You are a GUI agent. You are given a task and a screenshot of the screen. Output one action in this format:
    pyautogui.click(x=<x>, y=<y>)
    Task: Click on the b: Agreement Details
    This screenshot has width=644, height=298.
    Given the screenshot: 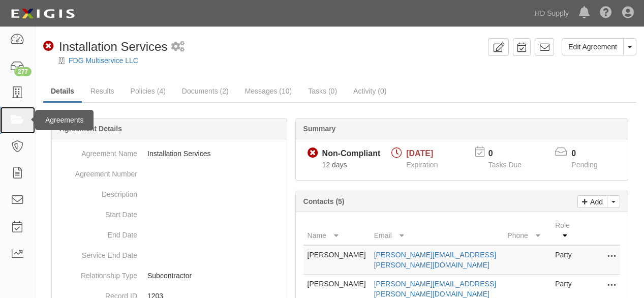 What is the action you would take?
    pyautogui.click(x=91, y=129)
    